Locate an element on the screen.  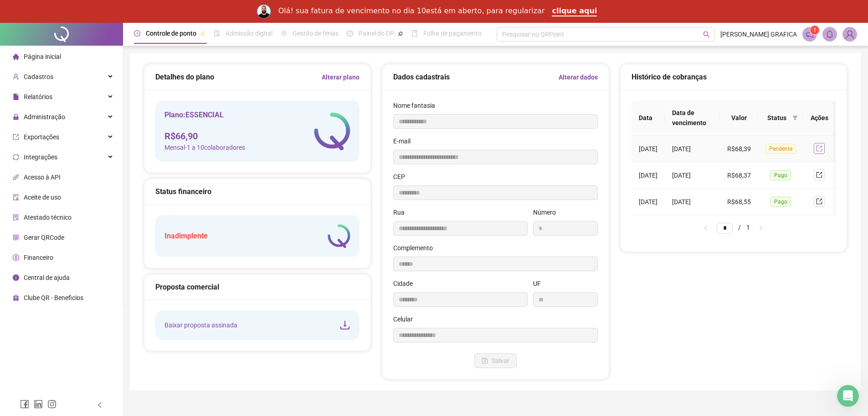
span: Acesso à API is located at coordinates (42, 177).